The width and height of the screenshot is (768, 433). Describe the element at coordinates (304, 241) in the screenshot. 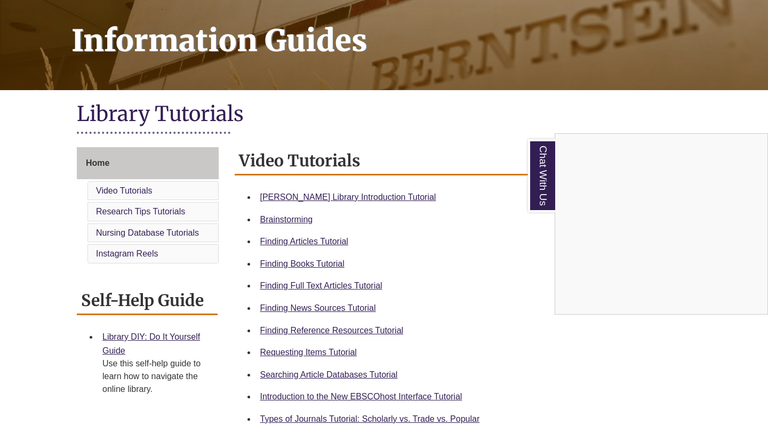

I see `a: Finding Articles Tutorial` at that location.